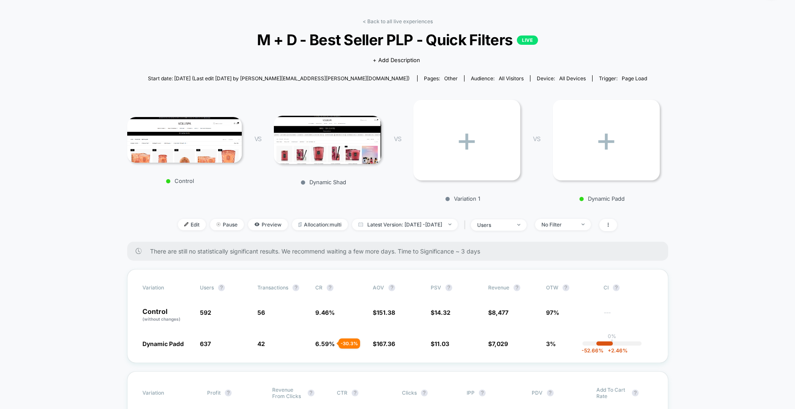 The width and height of the screenshot is (795, 409). I want to click on span: Add To Cart Rate, so click(612, 393).